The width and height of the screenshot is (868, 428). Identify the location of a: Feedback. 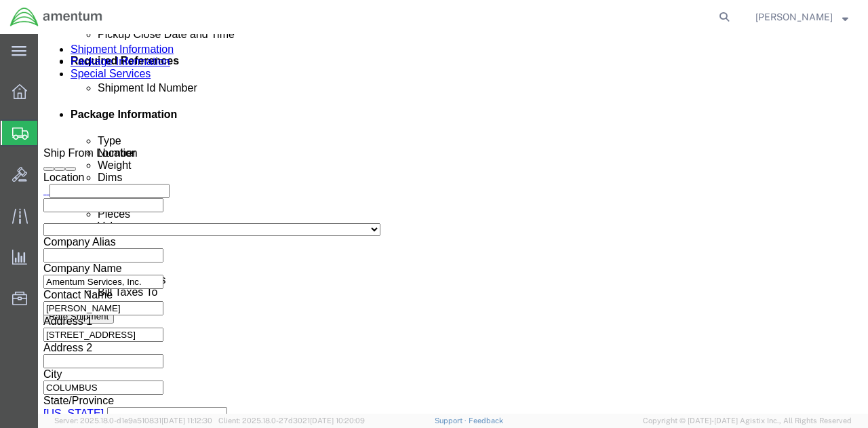
(486, 421).